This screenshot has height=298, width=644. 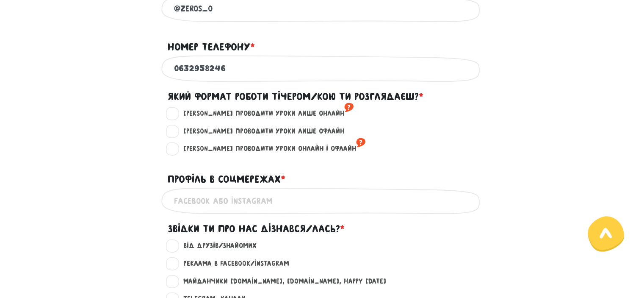 I want to click on label: Звідки ти про нас дізнався/лась?, so click(x=256, y=229).